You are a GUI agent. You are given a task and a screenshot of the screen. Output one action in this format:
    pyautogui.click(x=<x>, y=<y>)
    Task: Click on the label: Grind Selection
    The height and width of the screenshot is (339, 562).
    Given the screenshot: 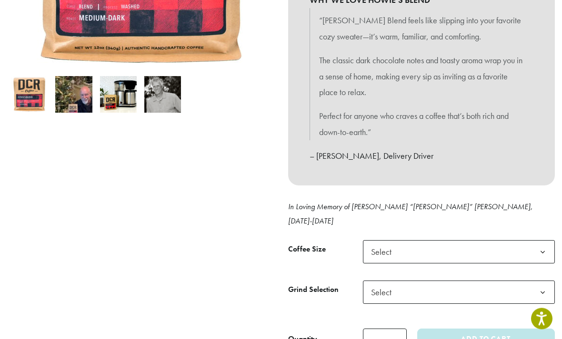 What is the action you would take?
    pyautogui.click(x=325, y=290)
    